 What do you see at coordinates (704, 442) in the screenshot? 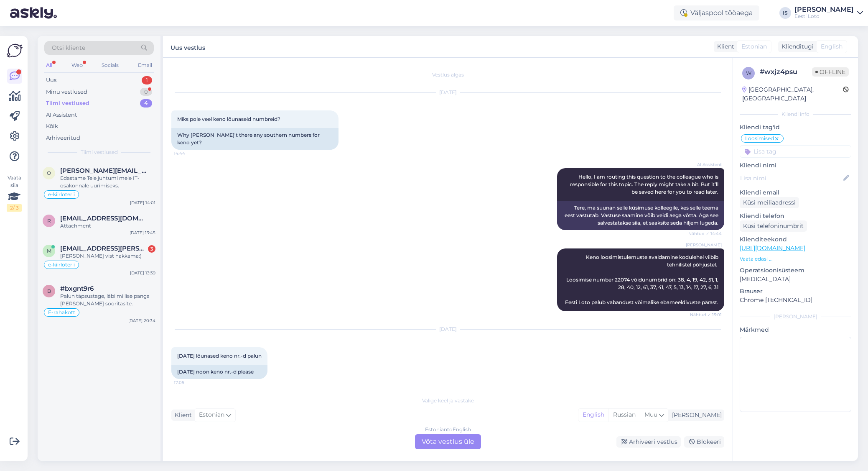
I see `div: Blokeeri` at bounding box center [704, 442].